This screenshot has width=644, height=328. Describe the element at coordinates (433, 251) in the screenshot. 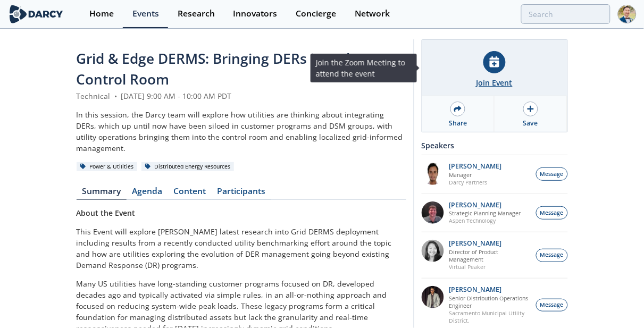

I see `img: 8160f632-77e6-40bd-9ce2-d8c8bb49c0dd` at that location.